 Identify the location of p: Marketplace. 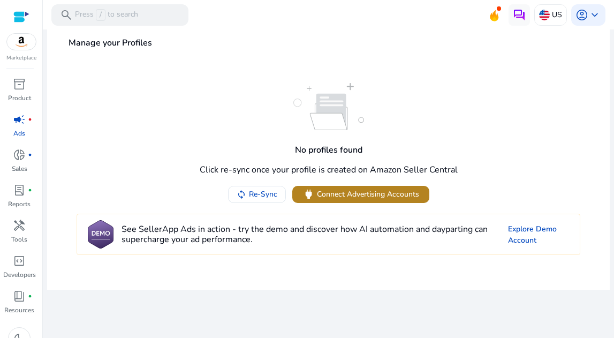
(21, 58).